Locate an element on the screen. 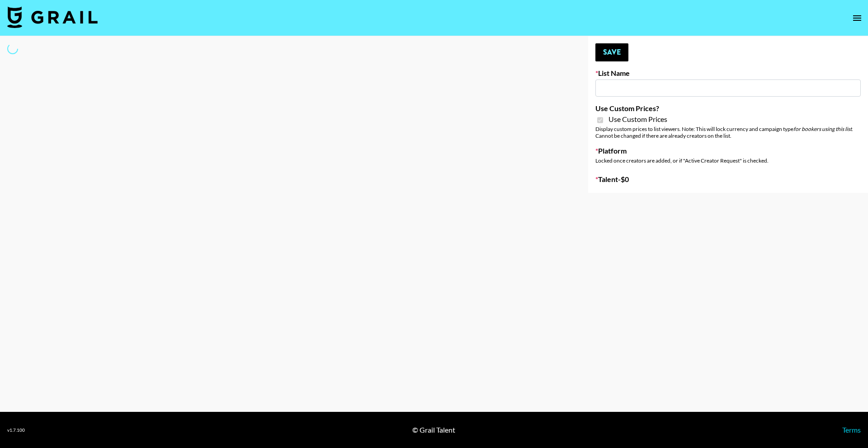 The image size is (868, 448). label: Use Custom Prices? is located at coordinates (728, 108).